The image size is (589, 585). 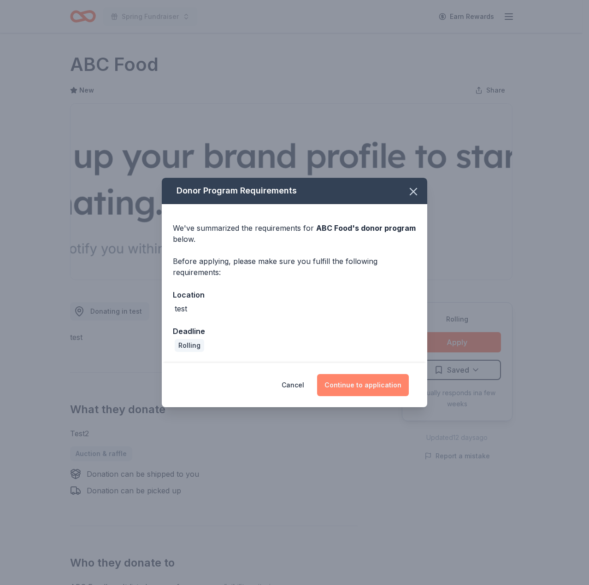 What do you see at coordinates (294, 234) in the screenshot?
I see `div: We've summarized the requirements for below.` at bounding box center [294, 234].